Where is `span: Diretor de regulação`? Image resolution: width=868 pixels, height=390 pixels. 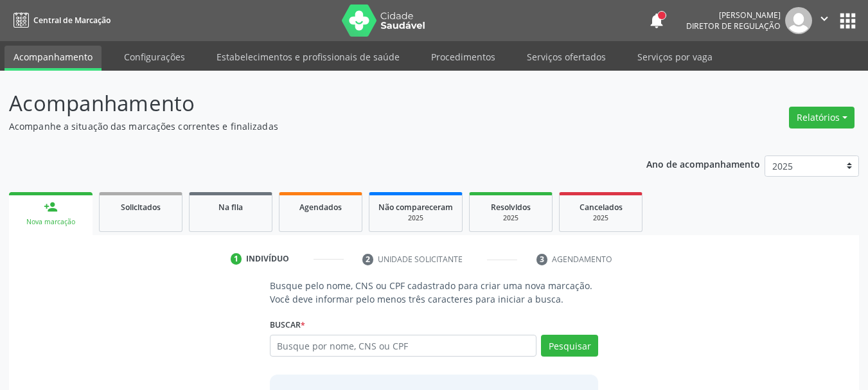 span: Diretor de regulação is located at coordinates (733, 26).